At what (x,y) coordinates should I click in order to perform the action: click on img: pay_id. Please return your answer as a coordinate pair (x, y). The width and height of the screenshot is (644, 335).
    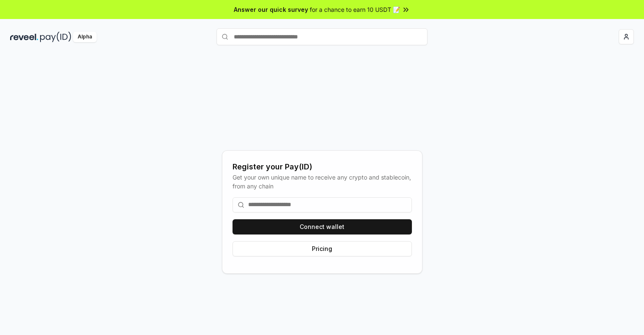
    Looking at the image, I should click on (56, 37).